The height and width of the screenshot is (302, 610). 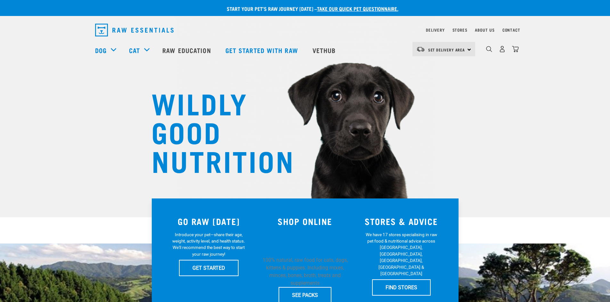 What do you see at coordinates (305, 221) in the screenshot?
I see `h3: SHOP ONLINE` at bounding box center [305, 221].